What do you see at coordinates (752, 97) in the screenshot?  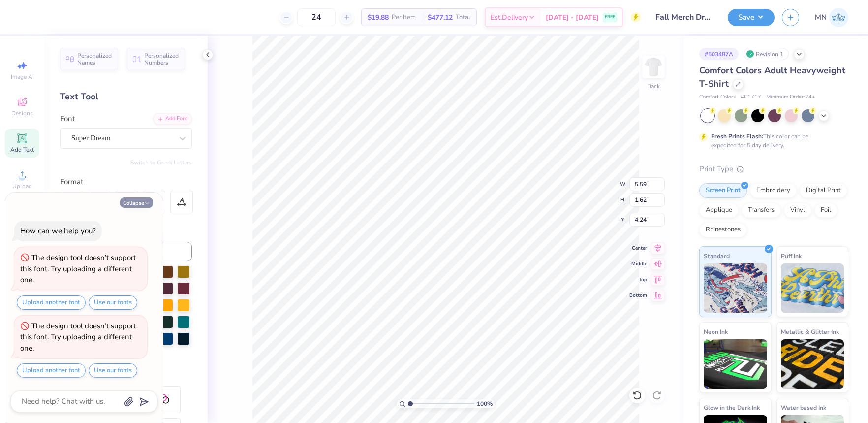 I see `span: # C1717` at bounding box center [752, 97].